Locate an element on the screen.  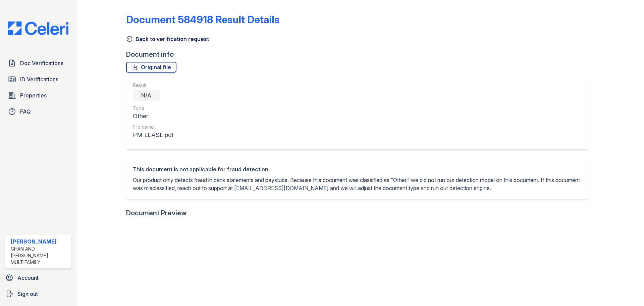
div: N/A is located at coordinates (146, 95).